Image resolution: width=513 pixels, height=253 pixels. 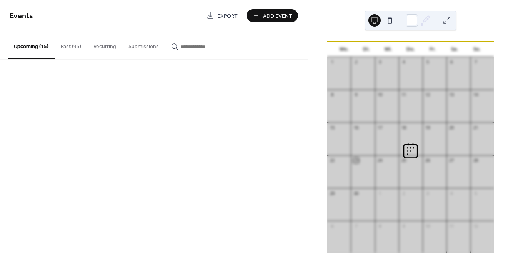 I want to click on button: Recurring, so click(x=105, y=45).